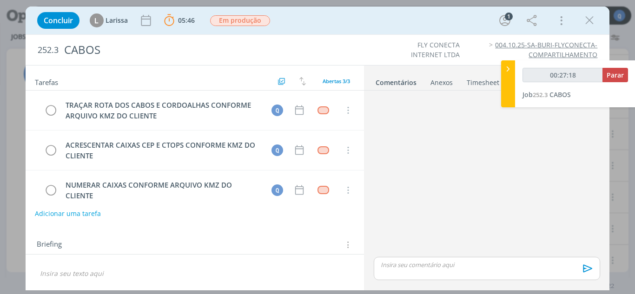 The width and height of the screenshot is (635, 294). Describe the element at coordinates (560, 94) in the screenshot. I see `span: CABOS` at that location.